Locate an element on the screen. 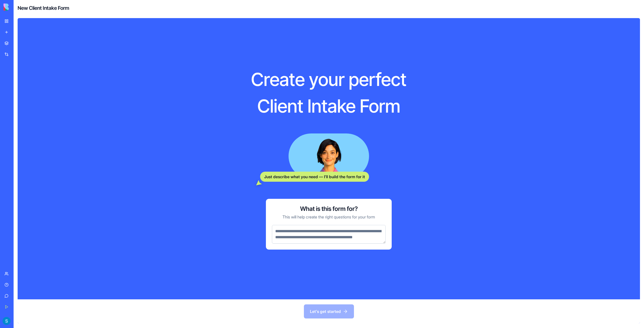 The height and width of the screenshot is (328, 644). p: This will help create the right questions for your form is located at coordinates (329, 217).